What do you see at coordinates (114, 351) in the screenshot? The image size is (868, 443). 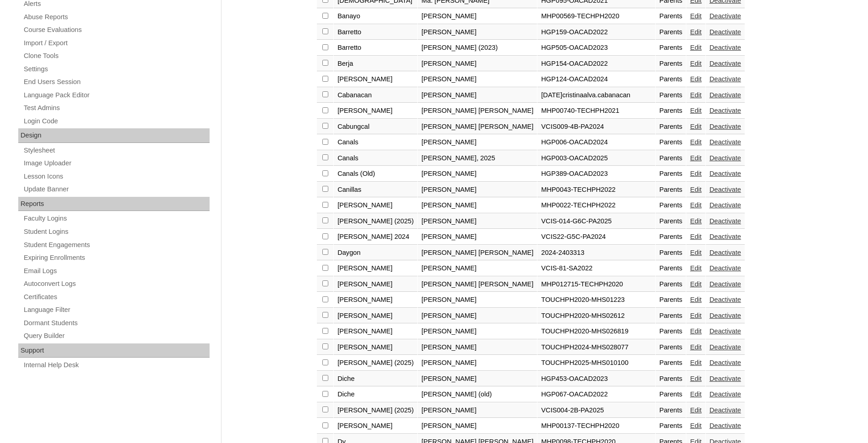 I see `div: Support` at bounding box center [114, 351].